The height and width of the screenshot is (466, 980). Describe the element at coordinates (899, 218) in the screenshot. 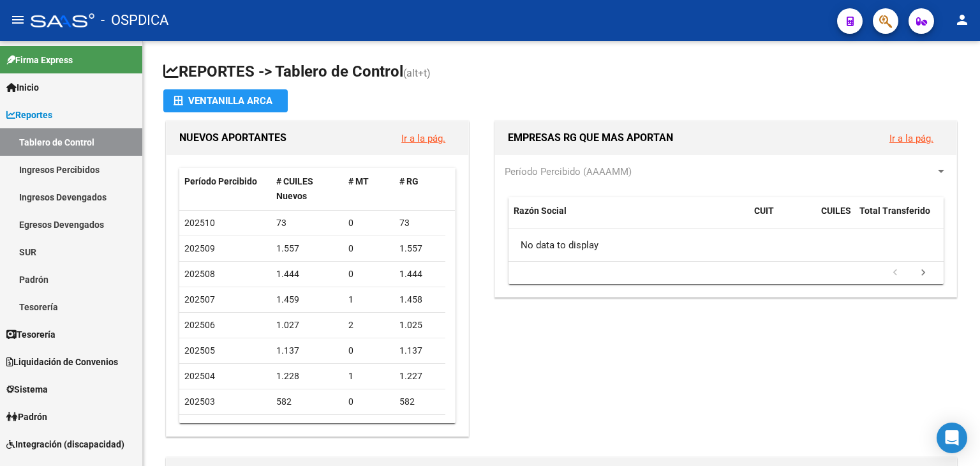

I see `datatable-header-cell: Total Transferido` at that location.